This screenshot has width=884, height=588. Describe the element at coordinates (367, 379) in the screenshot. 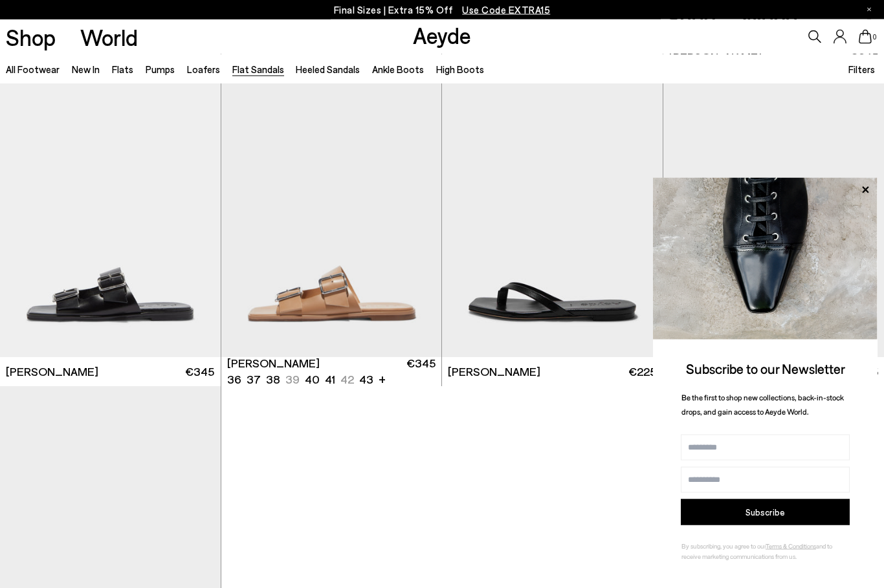

I see `li: 43` at that location.